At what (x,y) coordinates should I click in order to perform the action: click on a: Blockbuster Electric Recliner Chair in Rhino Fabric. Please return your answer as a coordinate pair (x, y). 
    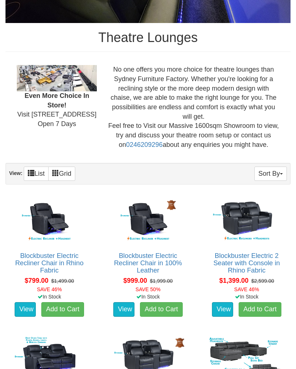
    Looking at the image, I should click on (49, 263).